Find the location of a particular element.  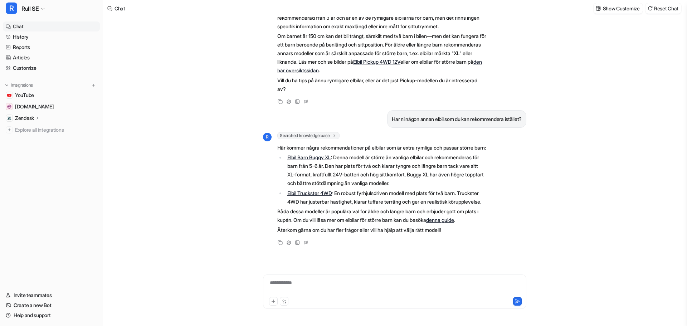

a: Elbil Pickup 4WD 12V is located at coordinates (377, 62).